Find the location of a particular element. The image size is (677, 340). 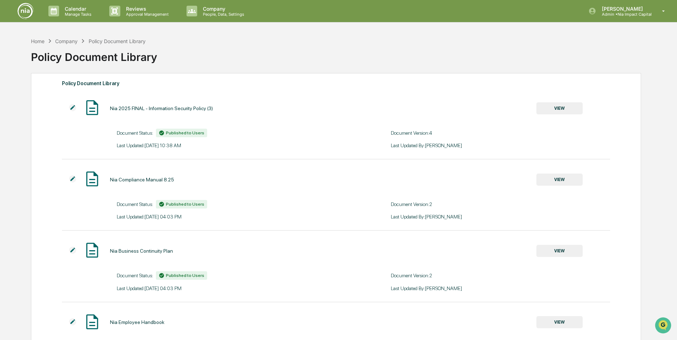

div: Document Version: 4 is located at coordinates (501, 133).